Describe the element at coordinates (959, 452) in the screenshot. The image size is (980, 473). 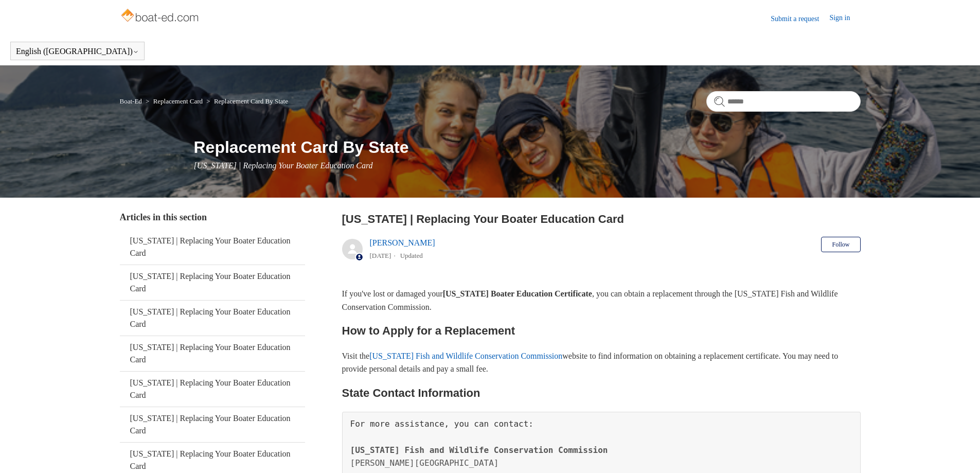
I see `div: Live chat` at that location.